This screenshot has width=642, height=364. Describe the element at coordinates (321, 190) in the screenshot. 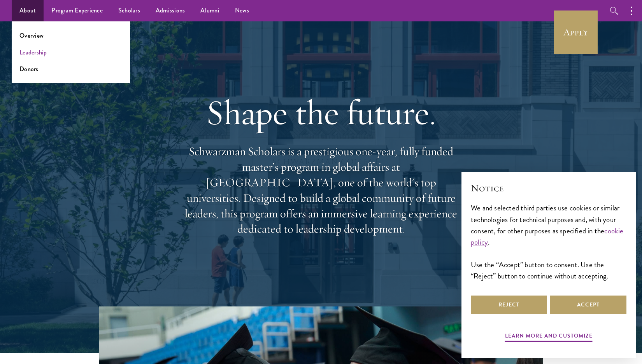

I see `p: Schwarzman Scholars is a prestigious one-year, fully funded master’s program in global affairs at...` at that location.